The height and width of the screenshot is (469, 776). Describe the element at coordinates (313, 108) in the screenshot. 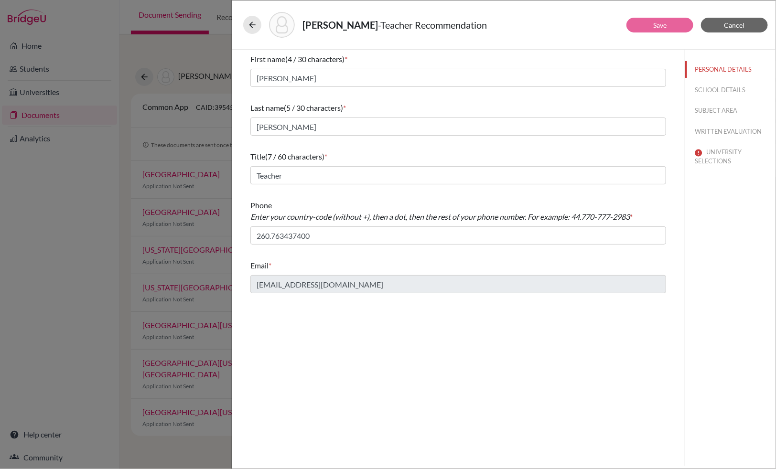

I see `span: (5 / 30 characters)` at that location.